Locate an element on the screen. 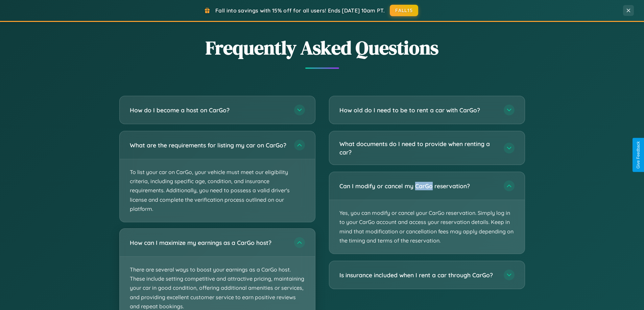  button: FALL15 is located at coordinates (404, 11).